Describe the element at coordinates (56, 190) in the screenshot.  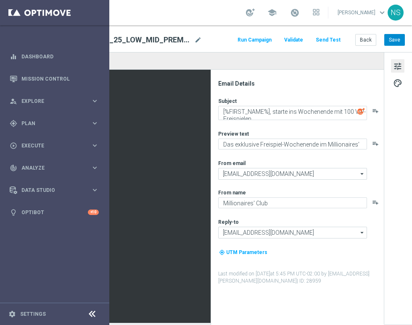
I see `span: Data Studio` at that location.